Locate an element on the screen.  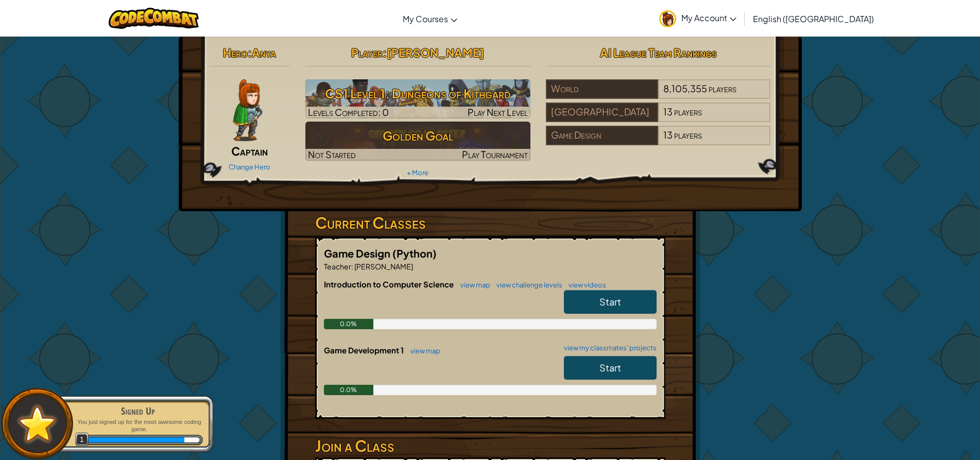
img: CS1 Level 1: Dungeons of Kithgard is located at coordinates (417, 99).